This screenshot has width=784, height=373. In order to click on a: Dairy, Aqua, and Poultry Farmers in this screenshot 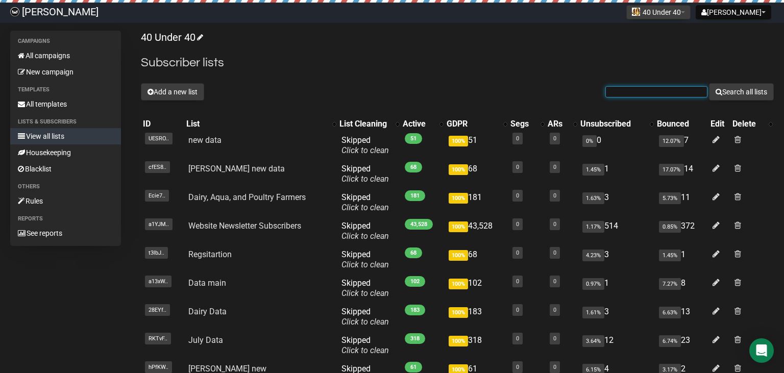, I will do `click(247, 197)`.